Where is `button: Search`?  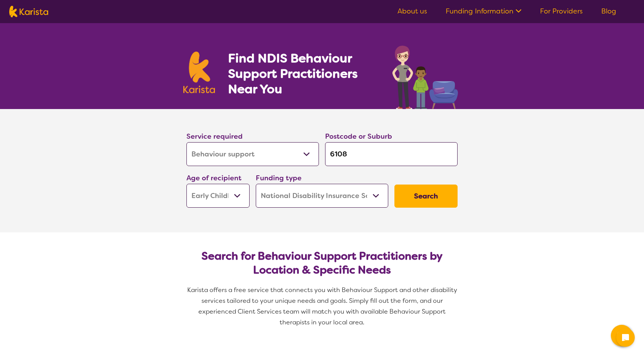 button: Search is located at coordinates (426, 196).